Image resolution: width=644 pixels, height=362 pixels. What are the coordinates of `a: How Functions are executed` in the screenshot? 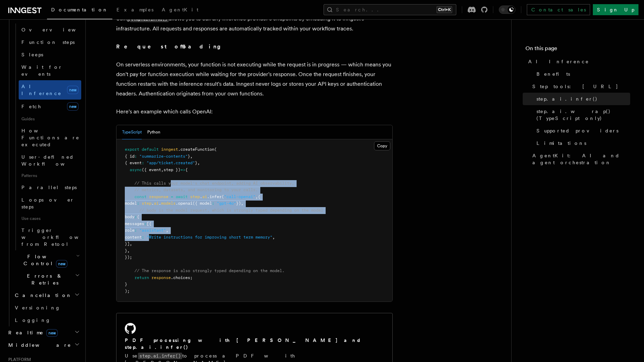 It's located at (50, 138).